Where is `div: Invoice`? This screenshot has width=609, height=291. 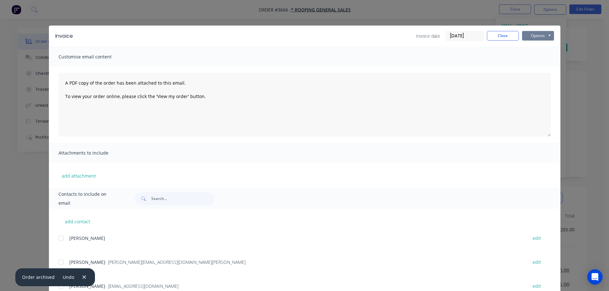
div: Invoice is located at coordinates (64, 36).